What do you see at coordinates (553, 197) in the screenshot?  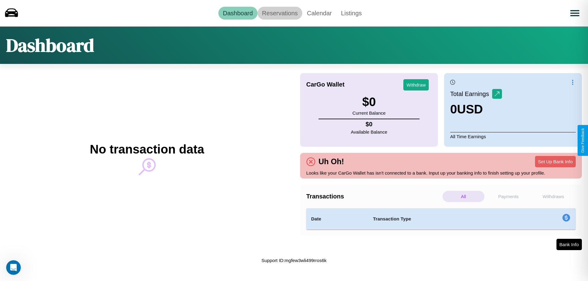 I see `p: Withdraws` at bounding box center [553, 197].